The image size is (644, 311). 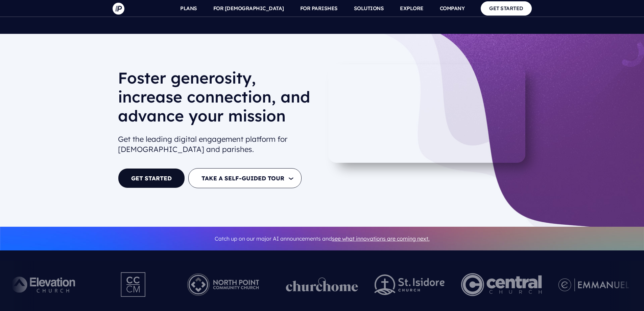 I want to click on img: Pushpay_Logo__CCM, so click(x=133, y=284).